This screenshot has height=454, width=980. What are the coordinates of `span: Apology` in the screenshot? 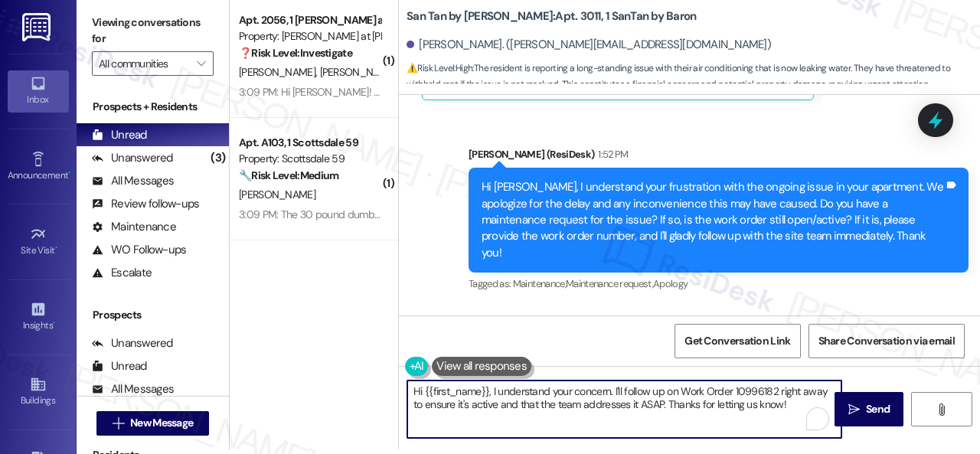 It's located at (670, 283).